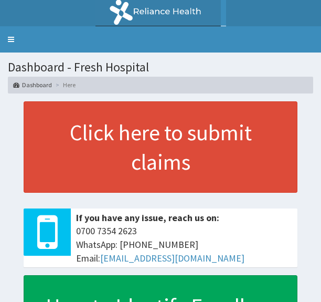 Image resolution: width=321 pixels, height=302 pixels. What do you see at coordinates (33, 85) in the screenshot?
I see `a: Dashboard` at bounding box center [33, 85].